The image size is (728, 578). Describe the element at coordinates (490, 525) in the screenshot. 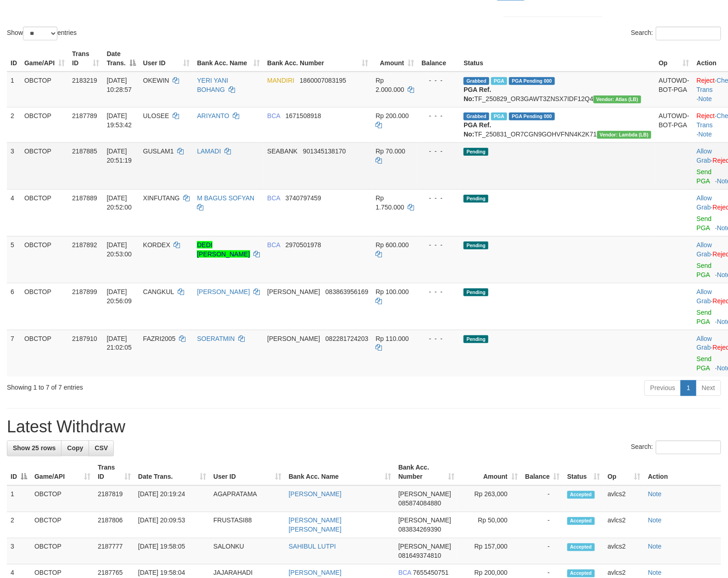

I see `td: Rp 50,000` at that location.